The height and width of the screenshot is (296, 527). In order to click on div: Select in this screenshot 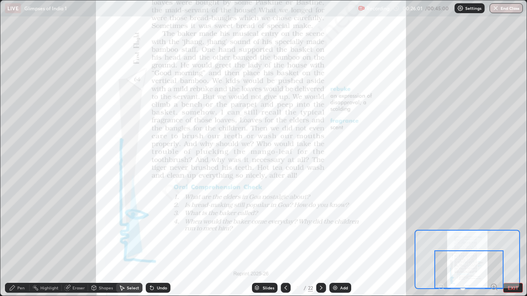, I will do `click(133, 288)`.